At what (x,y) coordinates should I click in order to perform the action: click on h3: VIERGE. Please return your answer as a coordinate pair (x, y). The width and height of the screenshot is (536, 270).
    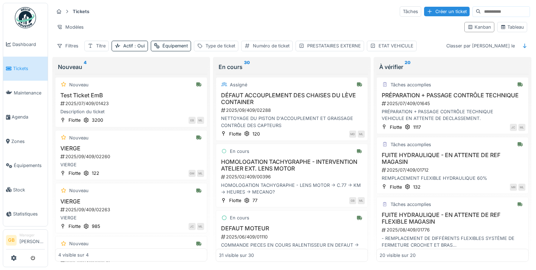
    Looking at the image, I should click on (131, 201).